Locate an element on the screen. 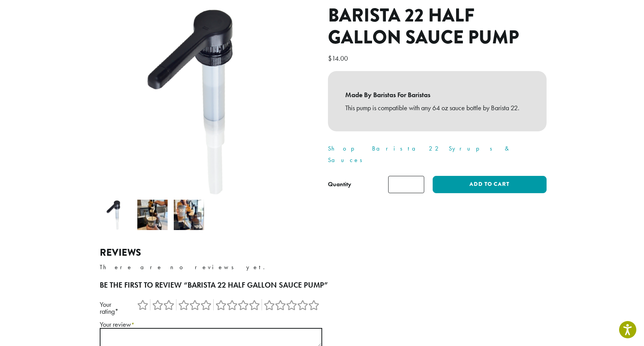  a: 5 of 5 stars is located at coordinates (291, 304).